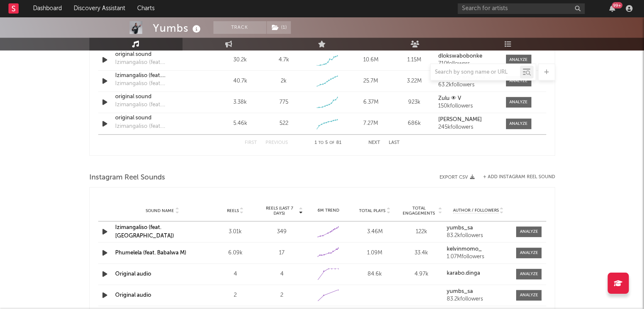 This screenshot has height=309, width=644. What do you see at coordinates (414, 102) in the screenshot?
I see `div: 923k` at bounding box center [414, 102].